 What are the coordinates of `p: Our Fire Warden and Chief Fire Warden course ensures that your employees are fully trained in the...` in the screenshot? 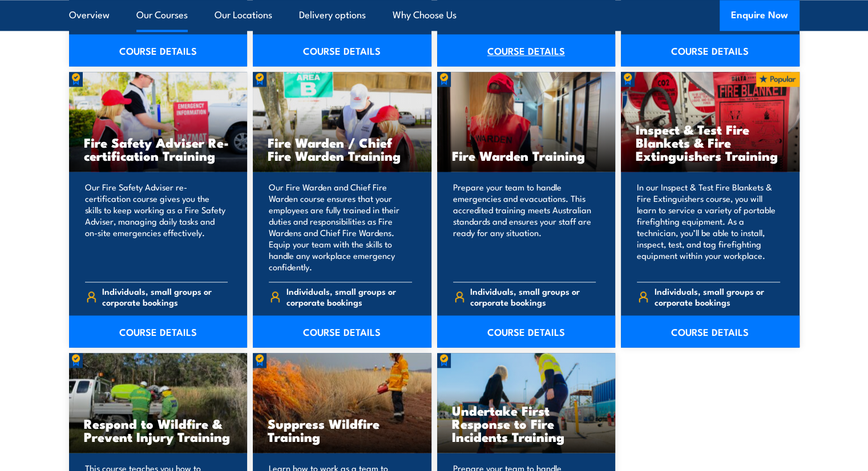 It's located at (340, 227).